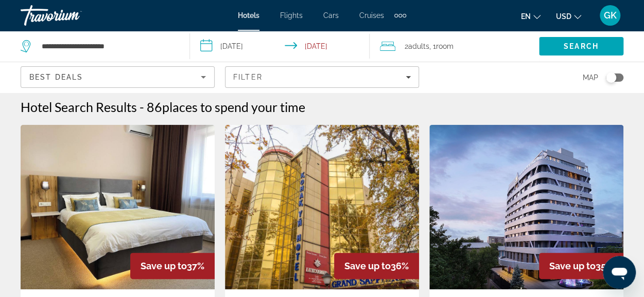 The width and height of the screenshot is (644, 297). I want to click on span: Filter, so click(248, 77).